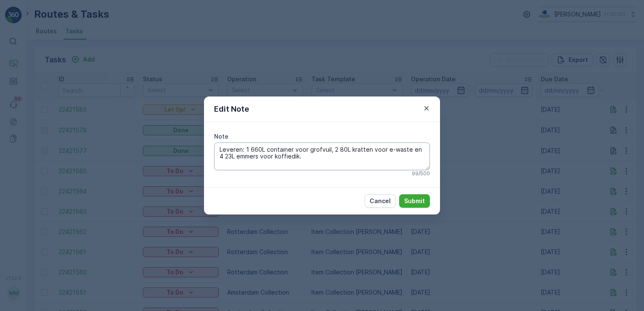 This screenshot has height=311, width=644. What do you see at coordinates (380, 201) in the screenshot?
I see `button: Cancel` at bounding box center [380, 201].